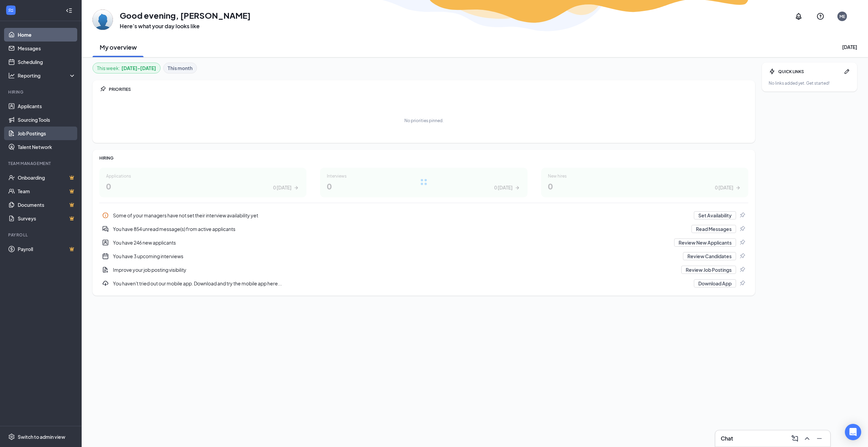  What do you see at coordinates (118, 47) in the screenshot?
I see `h2: My overview` at bounding box center [118, 47].